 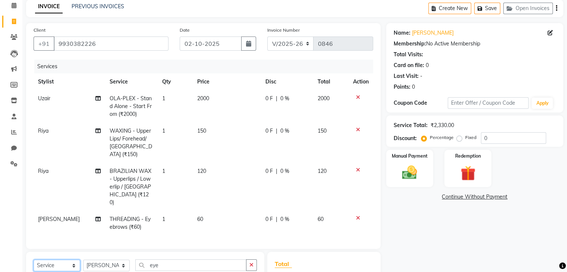 What do you see at coordinates (474, 44) in the screenshot?
I see `div: No Active Membership` at bounding box center [474, 44].